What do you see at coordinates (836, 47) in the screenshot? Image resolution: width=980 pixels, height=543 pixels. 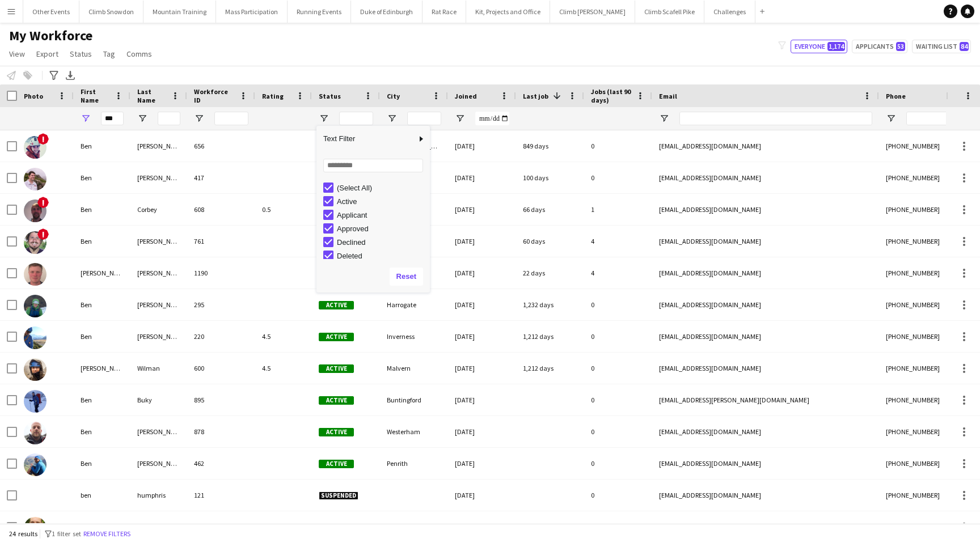 I see `span: 1,174` at bounding box center [836, 47].